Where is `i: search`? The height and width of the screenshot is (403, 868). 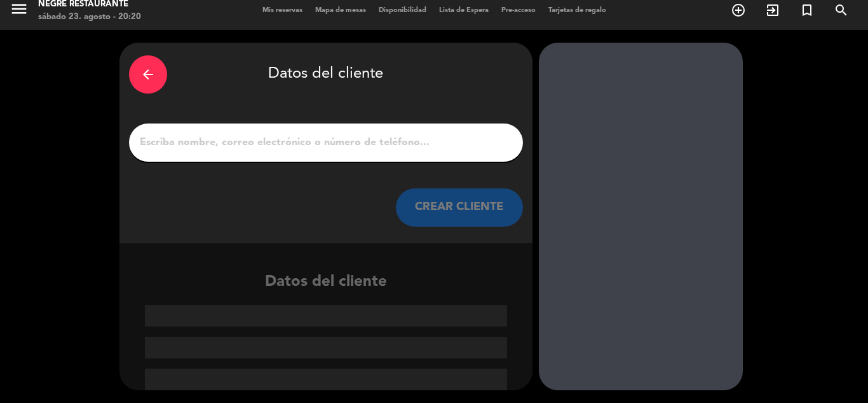
i: search is located at coordinates (841, 10).